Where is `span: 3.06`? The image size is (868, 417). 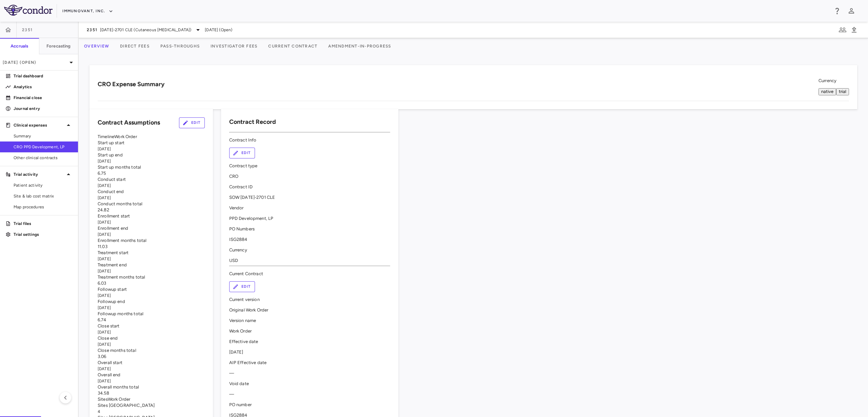
span: 3.06 is located at coordinates (102, 357).